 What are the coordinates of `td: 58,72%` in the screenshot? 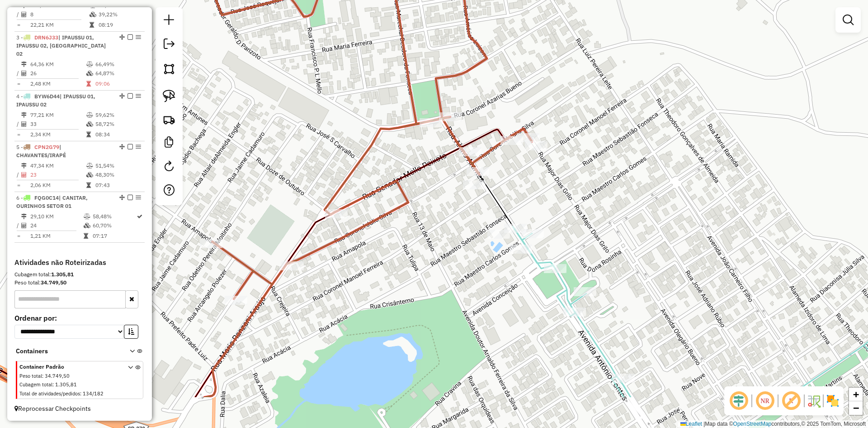 It's located at (117, 124).